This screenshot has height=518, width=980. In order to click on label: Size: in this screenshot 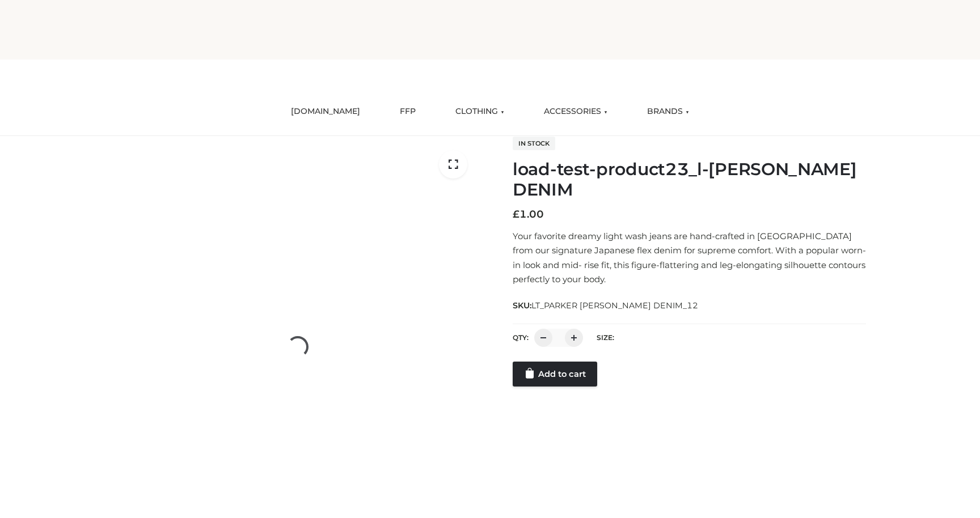, I will do `click(605, 337)`.